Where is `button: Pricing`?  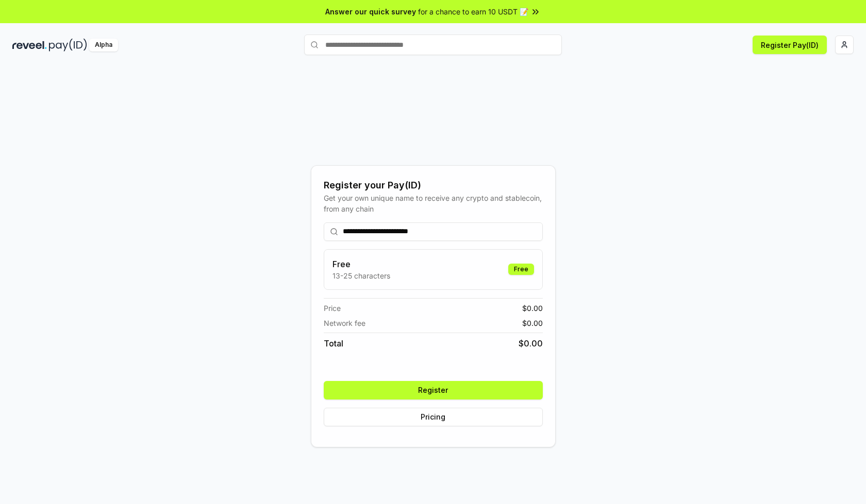
button: Pricing is located at coordinates (433, 417).